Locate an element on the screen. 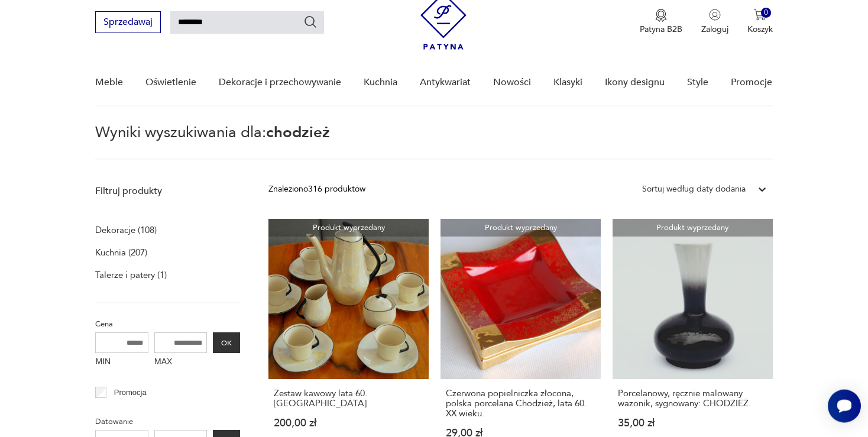  a: Promocje is located at coordinates (752, 82).